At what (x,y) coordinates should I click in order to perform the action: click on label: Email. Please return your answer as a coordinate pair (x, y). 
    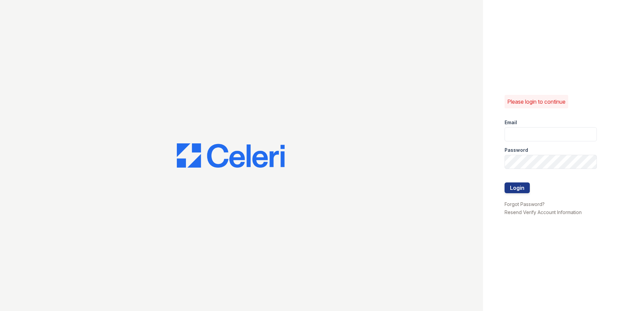
    Looking at the image, I should click on (511, 122).